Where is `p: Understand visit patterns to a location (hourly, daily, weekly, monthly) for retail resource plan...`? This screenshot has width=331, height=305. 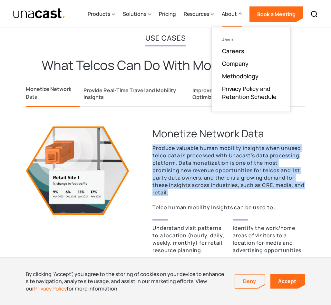 p: Understand visit patterns to a location (hourly, daily, weekly, monthly) for retail resource plan... is located at coordinates (188, 239).